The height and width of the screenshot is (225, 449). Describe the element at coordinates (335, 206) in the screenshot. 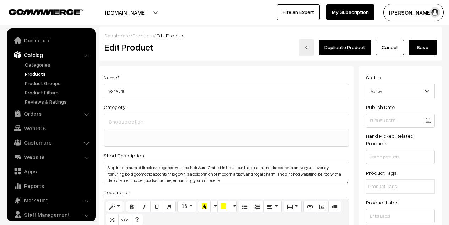

I see `button: Video` at that location.